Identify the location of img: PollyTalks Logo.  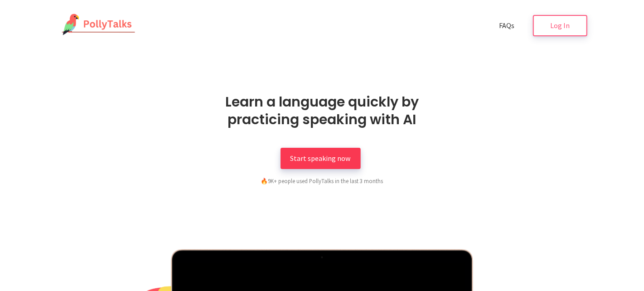
(97, 25).